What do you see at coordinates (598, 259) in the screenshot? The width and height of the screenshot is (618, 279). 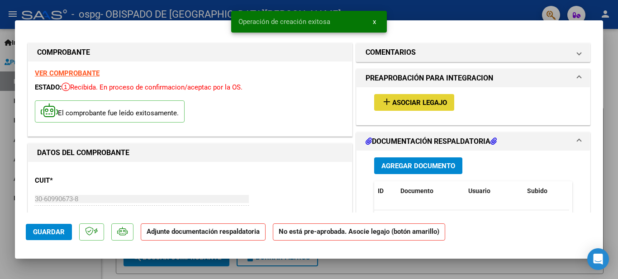 I see `div: Open Intercom Messenger` at bounding box center [598, 259].